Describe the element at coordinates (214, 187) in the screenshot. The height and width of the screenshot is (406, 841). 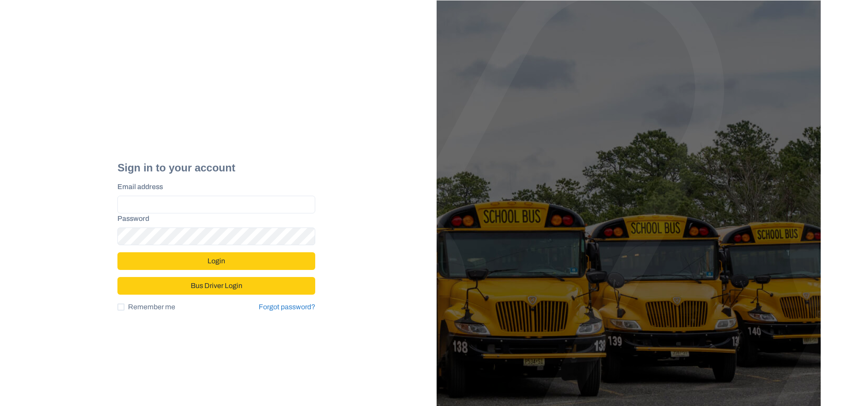
I see `label: Email address` at that location.